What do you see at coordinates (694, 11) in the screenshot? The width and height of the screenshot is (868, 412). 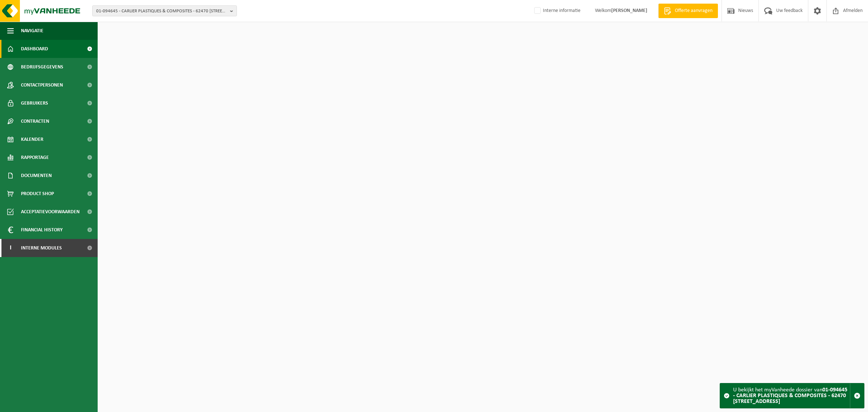 I see `span: Offerte aanvragen` at bounding box center [694, 11].